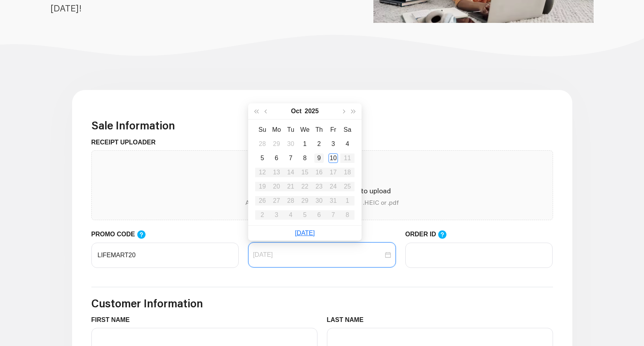  Describe the element at coordinates (318, 255) in the screenshot. I see `input: DATE OF SALE` at that location.